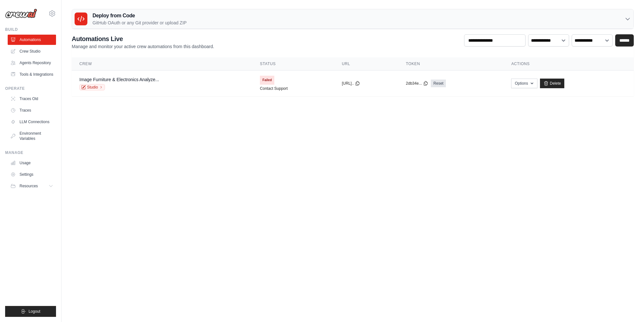 Image resolution: width=644 pixels, height=322 pixels. What do you see at coordinates (92, 87) in the screenshot?
I see `a: Studio` at bounding box center [92, 87].